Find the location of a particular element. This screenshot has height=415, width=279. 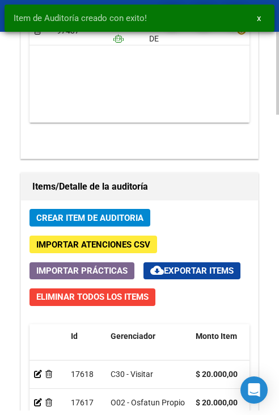

datatable-header-cell: Id is located at coordinates (86, 349).